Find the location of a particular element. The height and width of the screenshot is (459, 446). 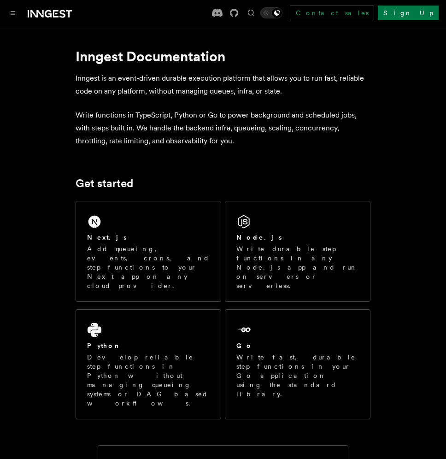

h2: Next.js is located at coordinates (107, 237).